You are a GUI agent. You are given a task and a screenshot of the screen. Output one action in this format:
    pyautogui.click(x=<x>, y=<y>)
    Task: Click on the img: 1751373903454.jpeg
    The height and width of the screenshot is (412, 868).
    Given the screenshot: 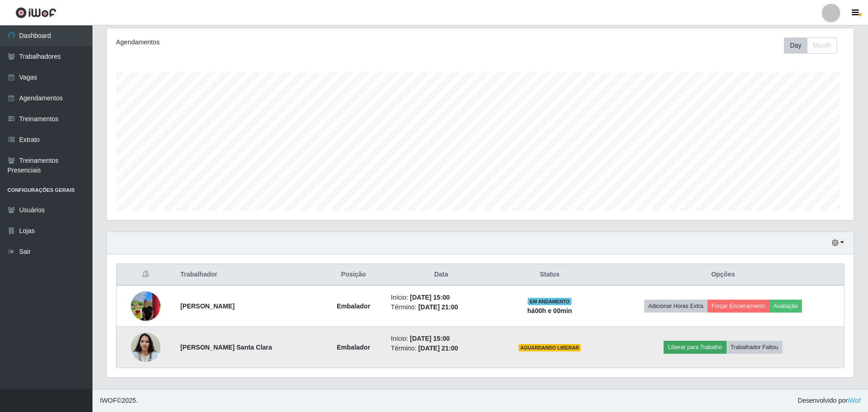 What is the action you would take?
    pyautogui.click(x=146, y=347)
    